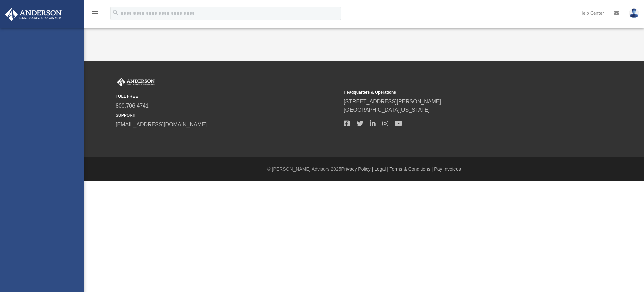 This screenshot has width=644, height=292. Describe the element at coordinates (132, 105) in the screenshot. I see `a: 800.706.4741` at that location.